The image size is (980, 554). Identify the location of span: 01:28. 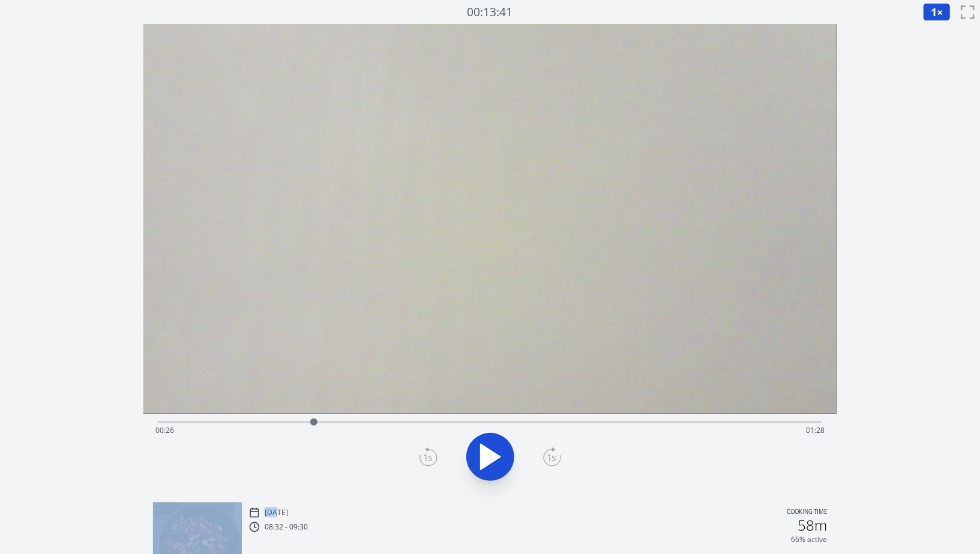
(815, 430).